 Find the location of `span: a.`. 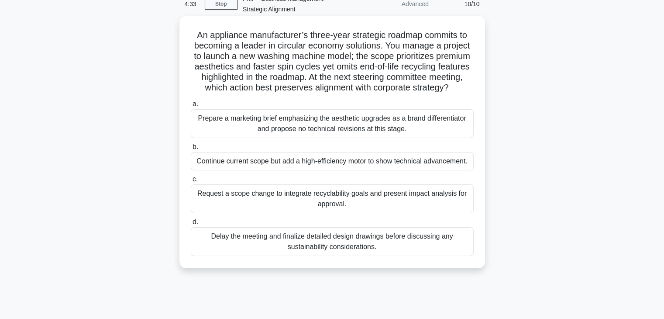

span: a. is located at coordinates (195, 103).